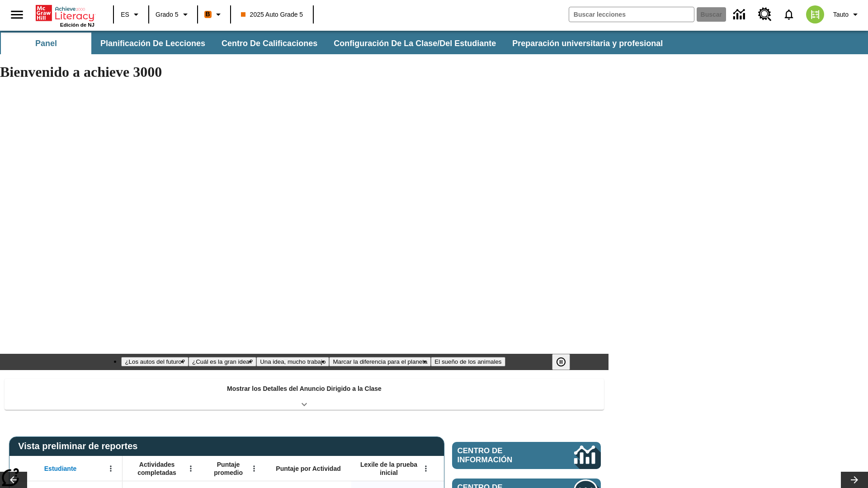 This screenshot has height=488, width=868. What do you see at coordinates (788, 14) in the screenshot?
I see `a: Notificaciones` at bounding box center [788, 14].